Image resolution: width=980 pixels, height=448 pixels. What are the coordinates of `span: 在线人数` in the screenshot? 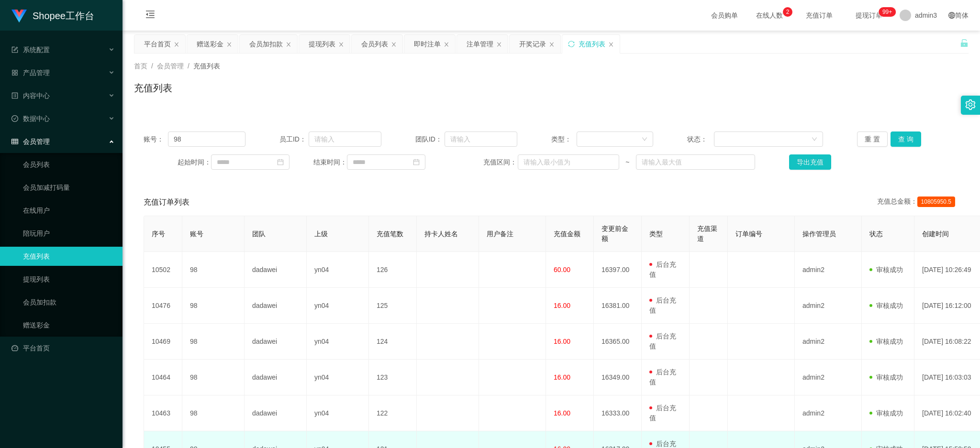 It's located at (770, 16).